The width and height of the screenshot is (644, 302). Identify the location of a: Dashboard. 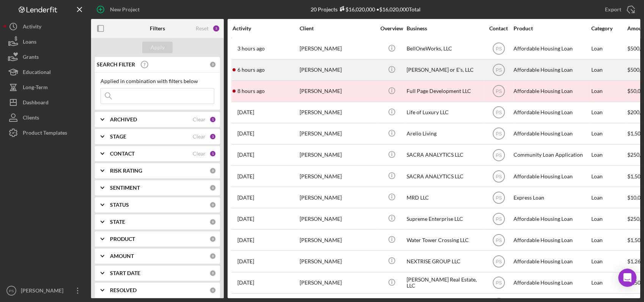
(45, 102).